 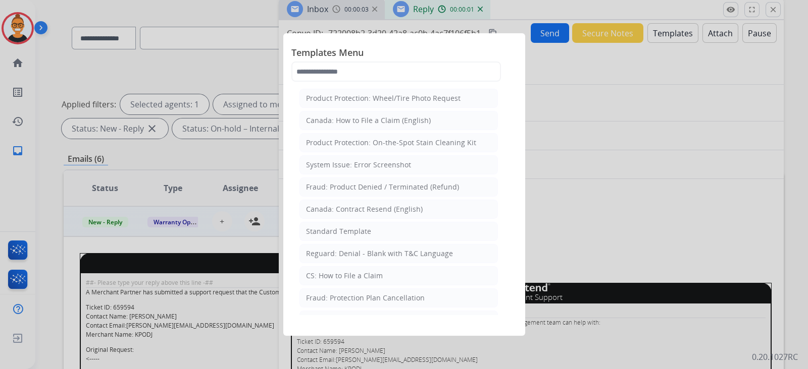 I want to click on div: Canada: Contract Resend (English), so click(x=364, y=209).